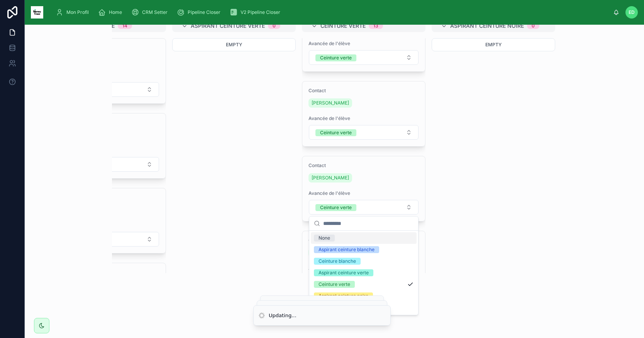 The height and width of the screenshot is (338, 644). What do you see at coordinates (37, 13) in the screenshot?
I see `img: App logo` at bounding box center [37, 13].